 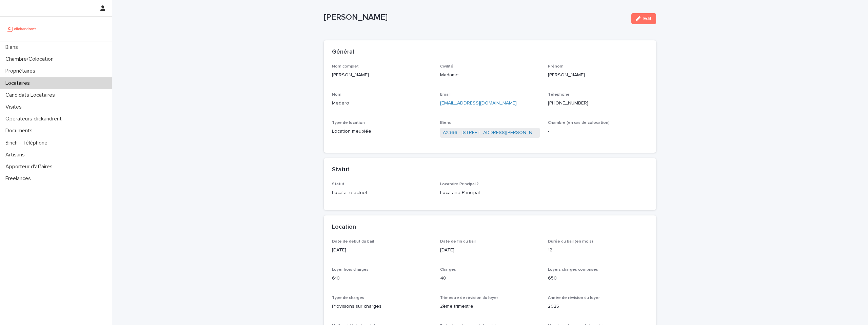 What do you see at coordinates (381, 306) in the screenshot?
I see `p: Provisions sur charges` at bounding box center [381, 306].